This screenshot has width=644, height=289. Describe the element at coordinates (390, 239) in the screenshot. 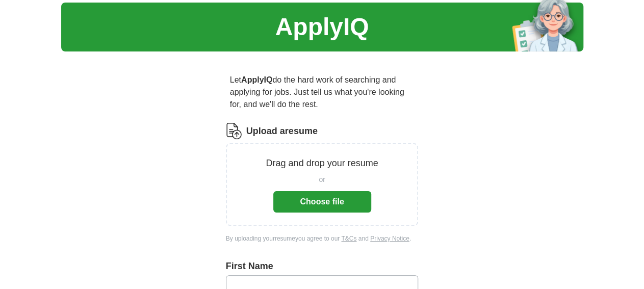

I see `a: Privacy Notice` at that location.